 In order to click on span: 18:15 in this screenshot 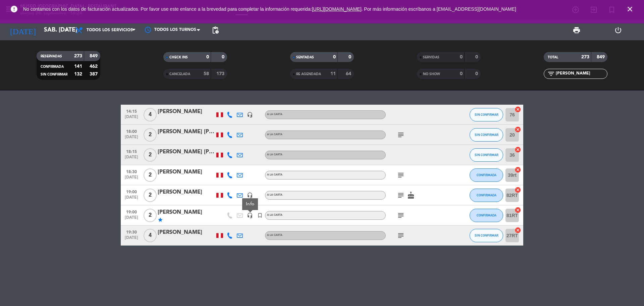, I will do `click(132, 151)`.